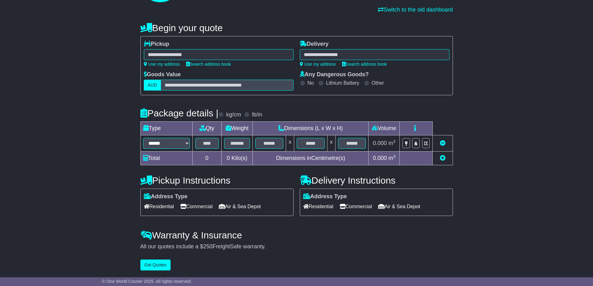  Describe the element at coordinates (166, 159) in the screenshot. I see `td: Total` at that location.